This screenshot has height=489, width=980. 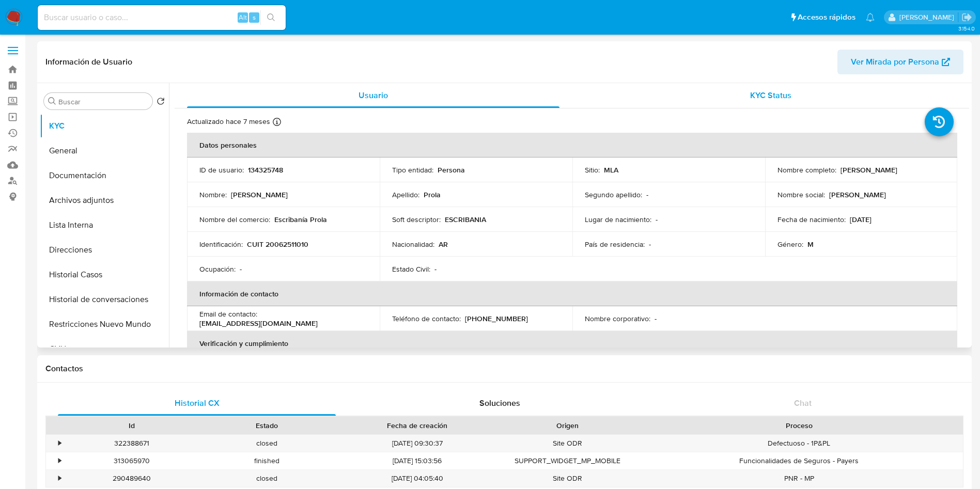 What do you see at coordinates (132, 460) in the screenshot?
I see `div: 313065970` at bounding box center [132, 460].